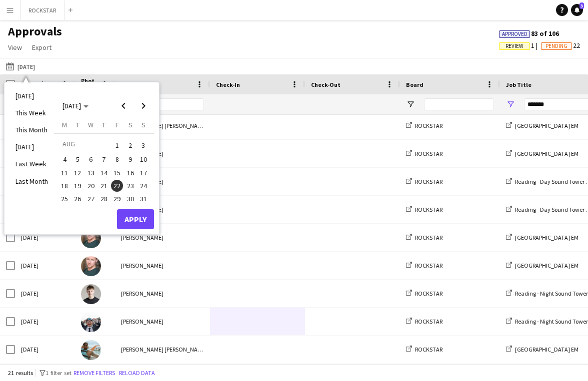  Describe the element at coordinates (143, 106) in the screenshot. I see `button: Next month` at that location.